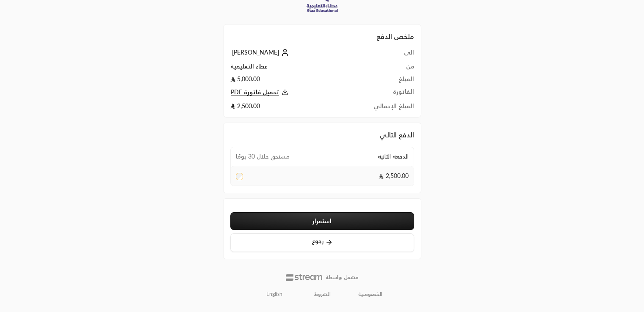 The image size is (644, 312). Describe the element at coordinates (322, 243) in the screenshot. I see `button: رجوع` at that location.